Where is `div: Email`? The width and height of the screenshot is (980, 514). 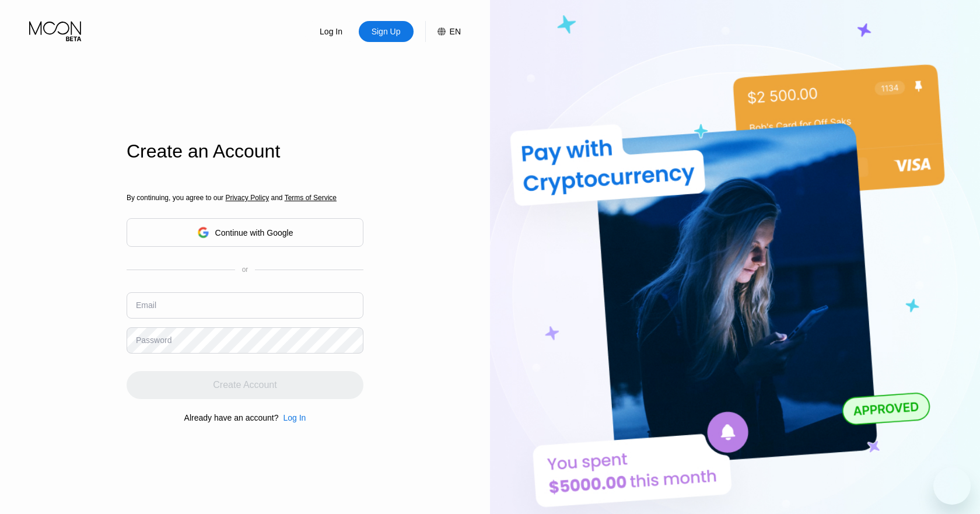 div: Email is located at coordinates (146, 305).